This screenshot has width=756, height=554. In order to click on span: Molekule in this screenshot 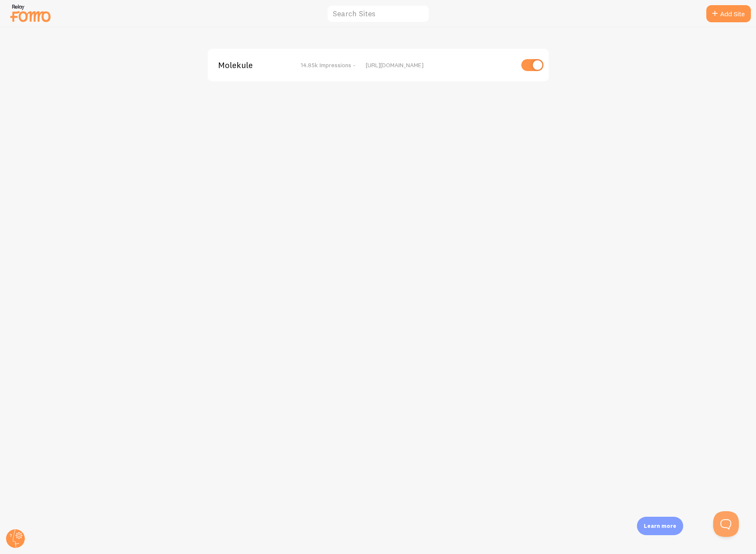, I will do `click(252, 65)`.